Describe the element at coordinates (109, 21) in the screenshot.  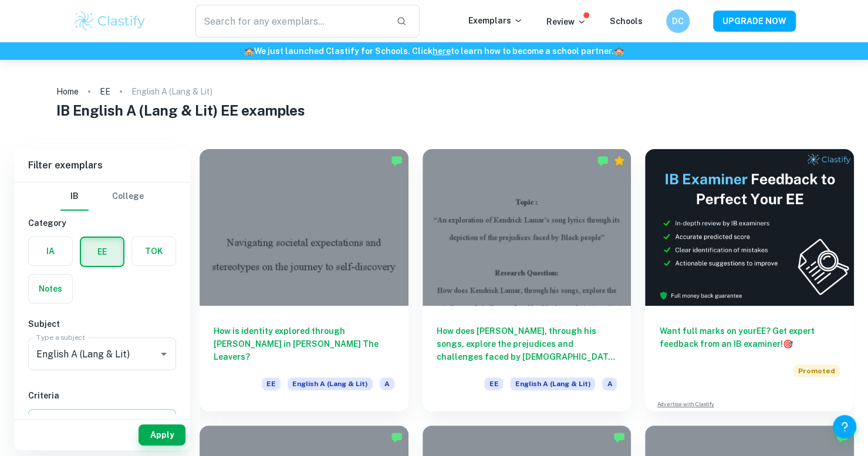
I see `a: Clastify logo` at that location.